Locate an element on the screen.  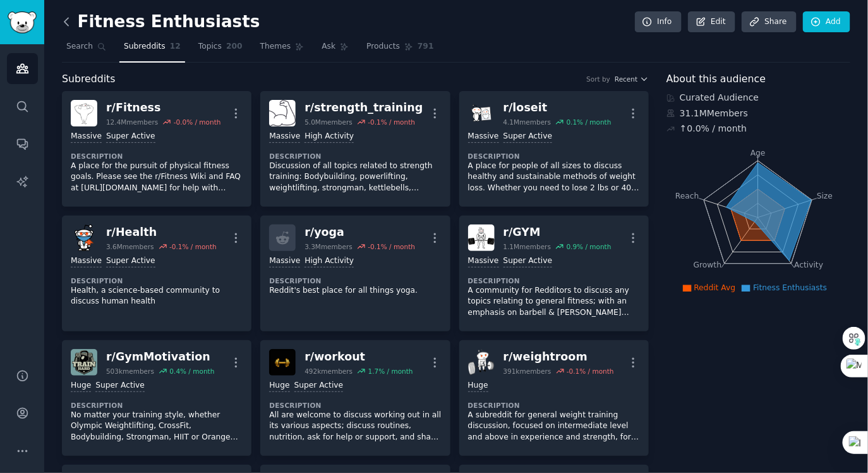
span: About this audience is located at coordinates (716, 79).